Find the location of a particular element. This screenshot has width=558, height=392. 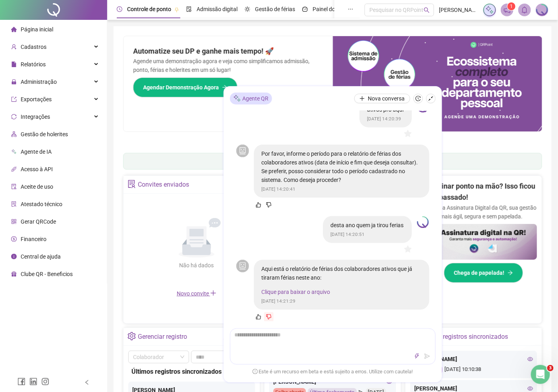

span: Clube QR - Beneficios is located at coordinates (47, 274).